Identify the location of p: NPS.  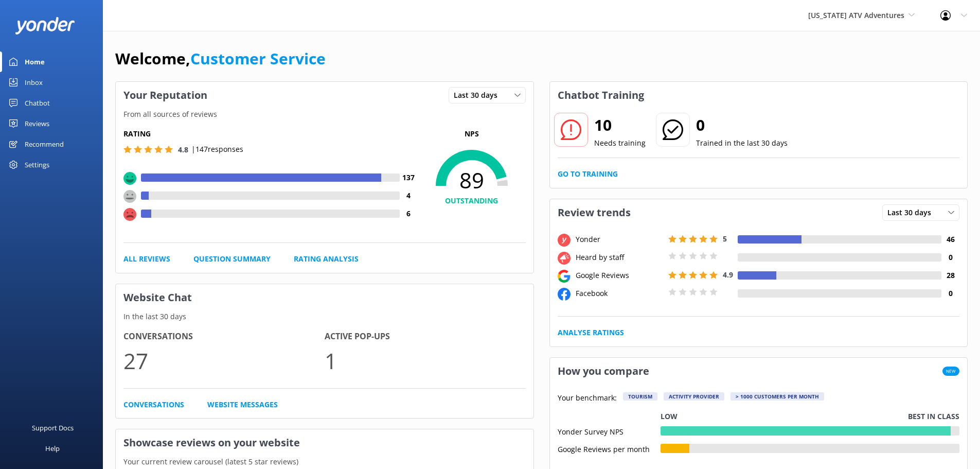
(472, 134).